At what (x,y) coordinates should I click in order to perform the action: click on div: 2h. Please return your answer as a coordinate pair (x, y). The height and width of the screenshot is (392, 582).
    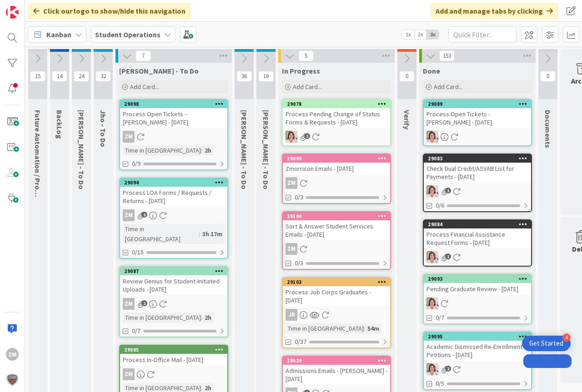
    Looking at the image, I should click on (208, 150).